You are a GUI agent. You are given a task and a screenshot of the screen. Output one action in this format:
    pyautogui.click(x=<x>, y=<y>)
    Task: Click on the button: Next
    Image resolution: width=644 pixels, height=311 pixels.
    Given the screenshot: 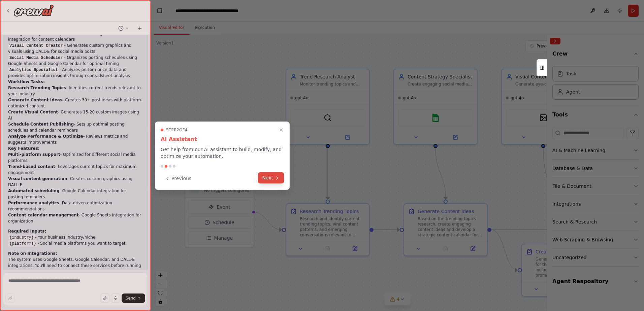 What is the action you would take?
    pyautogui.click(x=271, y=178)
    